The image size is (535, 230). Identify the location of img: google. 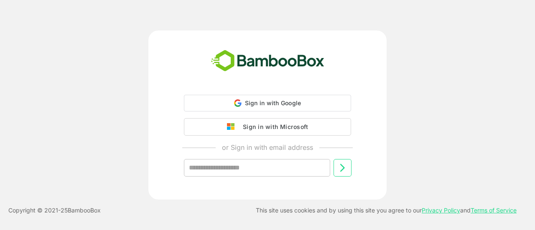
(233, 127).